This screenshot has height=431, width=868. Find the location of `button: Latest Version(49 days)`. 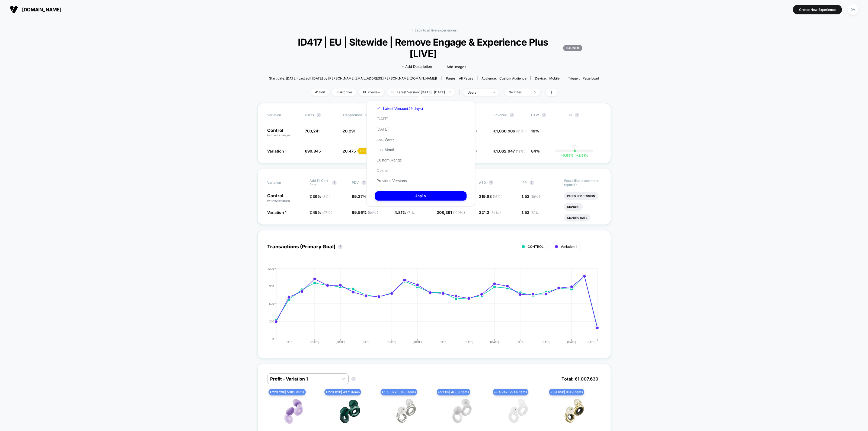

button: Latest Version(49 days) is located at coordinates (400, 108).